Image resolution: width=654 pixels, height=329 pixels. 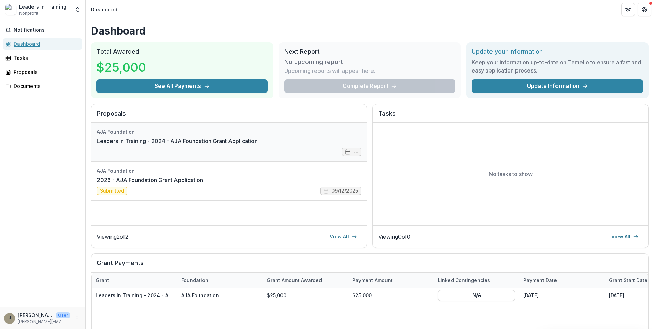 I want to click on div: Documents, so click(x=45, y=86).